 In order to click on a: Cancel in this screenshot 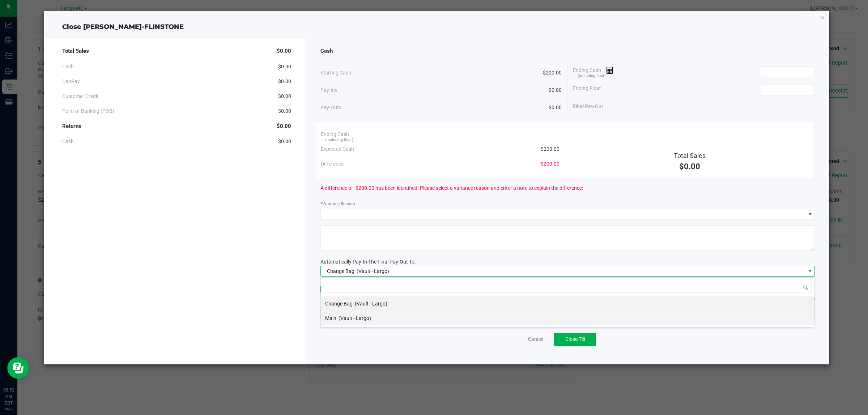, I will do `click(536, 339)`.